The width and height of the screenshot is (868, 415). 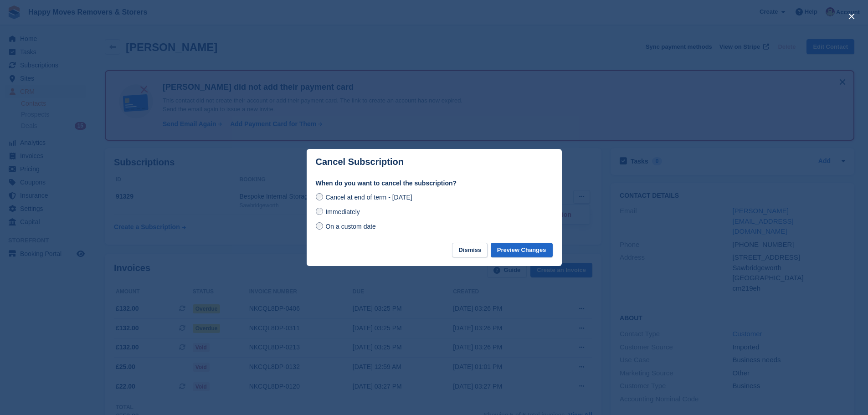 What do you see at coordinates (434, 183) in the screenshot?
I see `label: When do you want to cancel the subscription?` at bounding box center [434, 183].